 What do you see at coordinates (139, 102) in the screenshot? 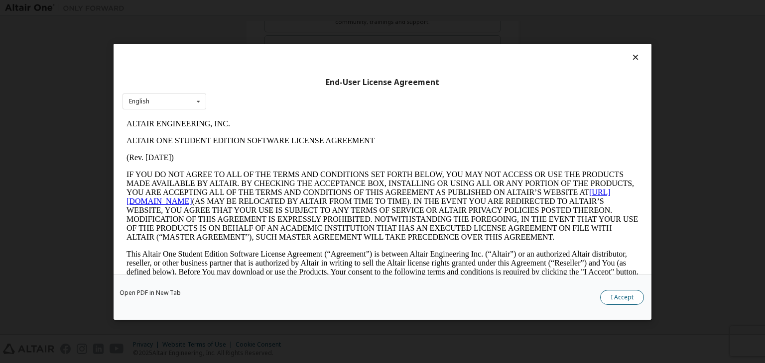
I see `div: English` at bounding box center [139, 102].